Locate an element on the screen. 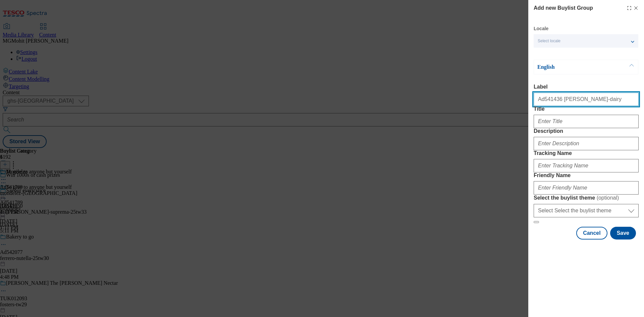 The height and width of the screenshot is (317, 644). label: Title is located at coordinates (586, 109).